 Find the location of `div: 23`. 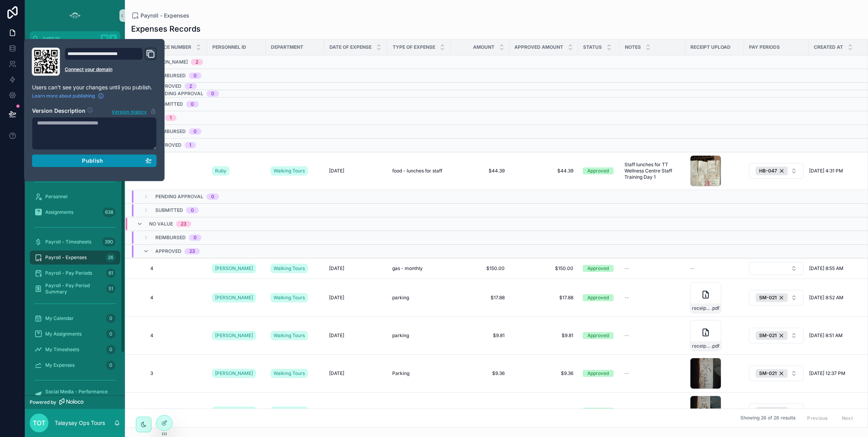

div: 23 is located at coordinates (184, 224).